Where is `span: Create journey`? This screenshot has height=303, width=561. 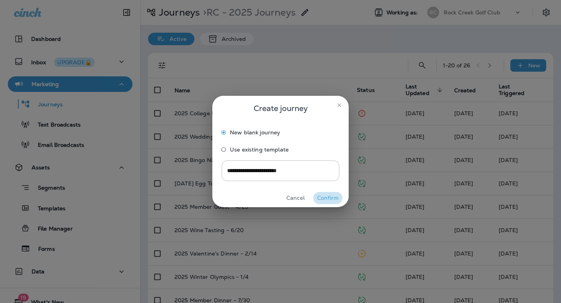
span: Create journey is located at coordinates (281, 108).